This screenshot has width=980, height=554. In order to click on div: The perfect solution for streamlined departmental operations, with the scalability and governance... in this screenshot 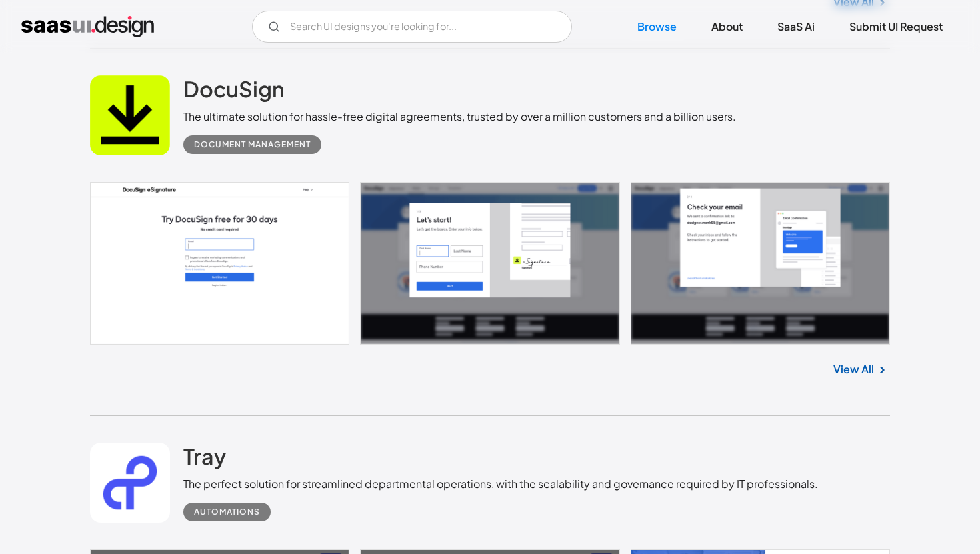, I will do `click(500, 484)`.